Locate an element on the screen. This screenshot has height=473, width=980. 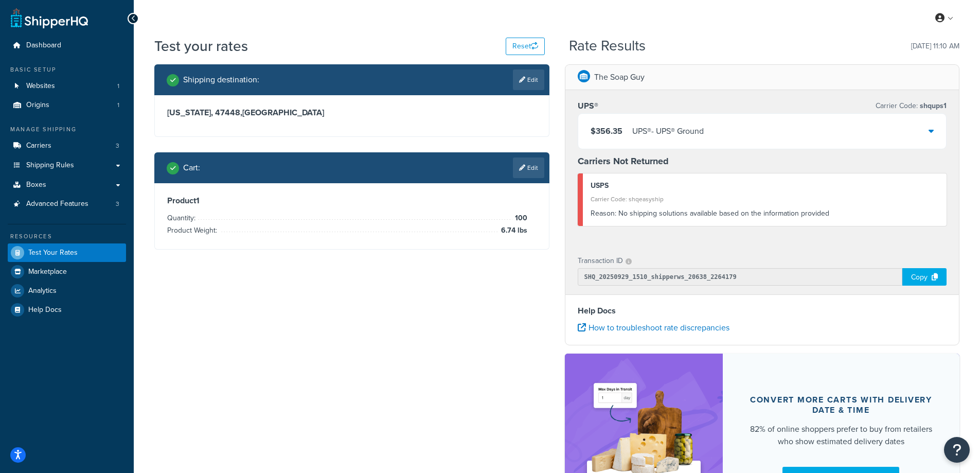
h2: Rate Results is located at coordinates (607, 46).